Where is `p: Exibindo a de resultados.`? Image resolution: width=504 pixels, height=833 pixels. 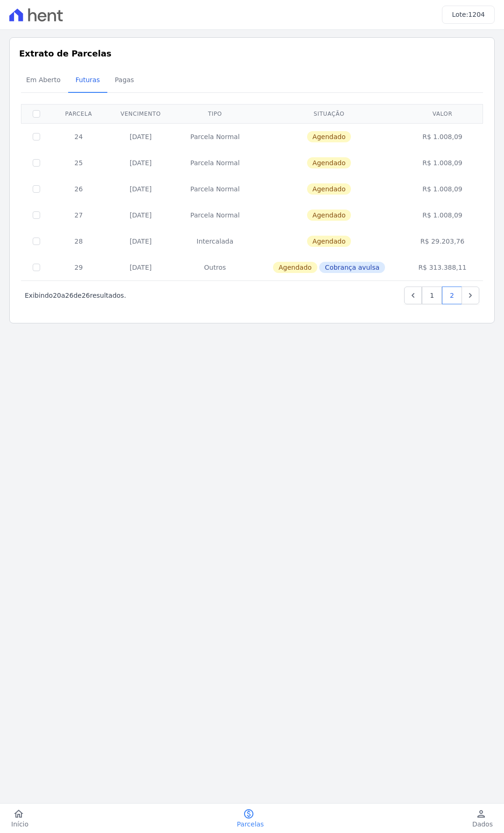 p: Exibindo a de resultados. is located at coordinates (75, 295).